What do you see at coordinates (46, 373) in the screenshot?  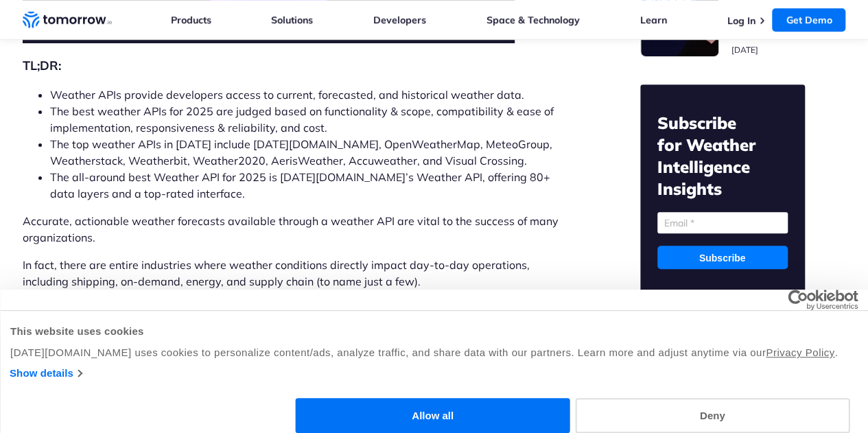 I see `a: Show details` at bounding box center [46, 373].